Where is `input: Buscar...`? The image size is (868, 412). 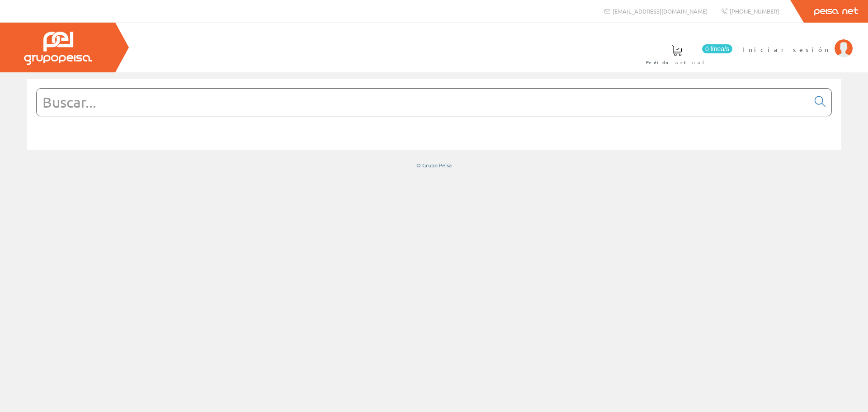 input: Buscar... is located at coordinates (422, 102).